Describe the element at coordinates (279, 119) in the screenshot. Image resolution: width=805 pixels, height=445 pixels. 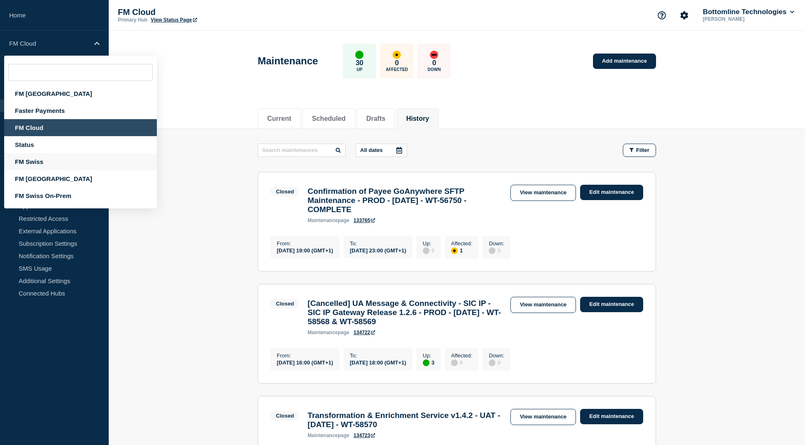
I see `button: Current` at that location.